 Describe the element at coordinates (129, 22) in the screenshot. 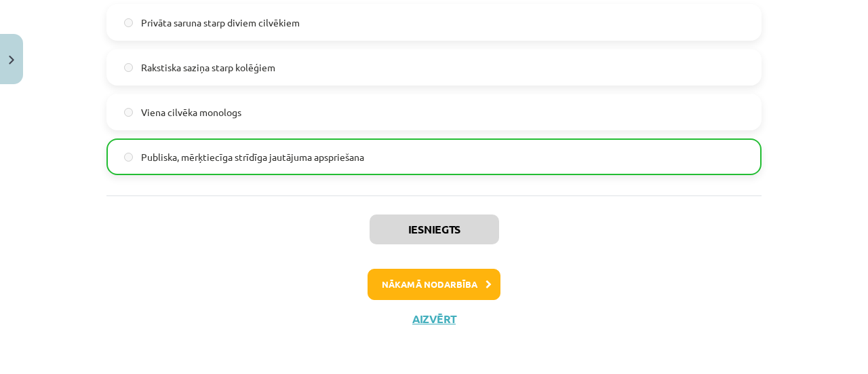

I see `input: Privāta saruna starp diviem cilvēkiem` at that location.